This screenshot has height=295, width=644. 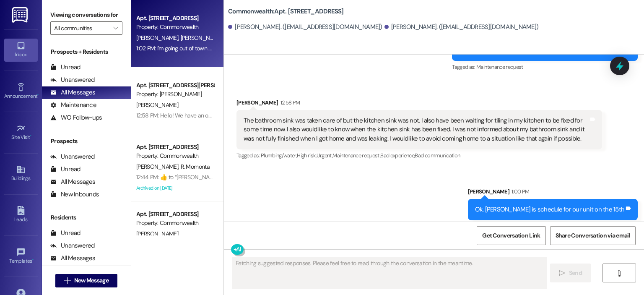 What do you see at coordinates (511, 236) in the screenshot?
I see `button: Get Conversation Link` at bounding box center [511, 236].